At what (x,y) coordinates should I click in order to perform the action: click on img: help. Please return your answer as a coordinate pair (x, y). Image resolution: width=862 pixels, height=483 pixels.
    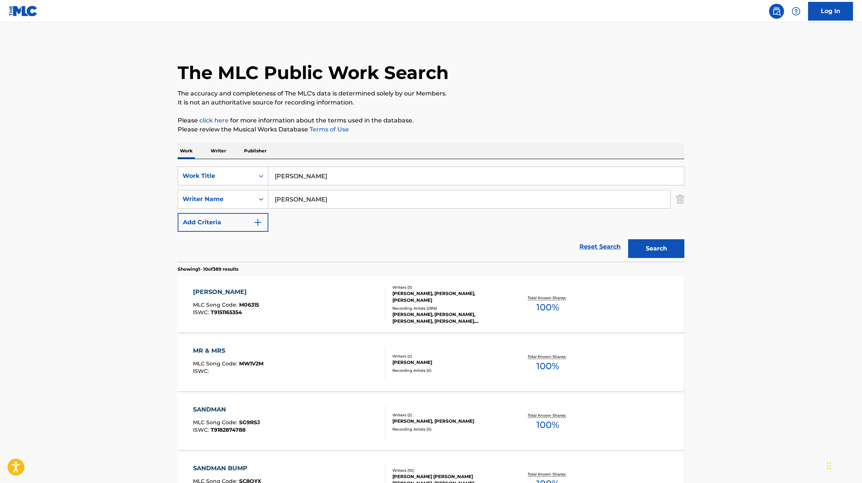
    Looking at the image, I should click on (796, 11).